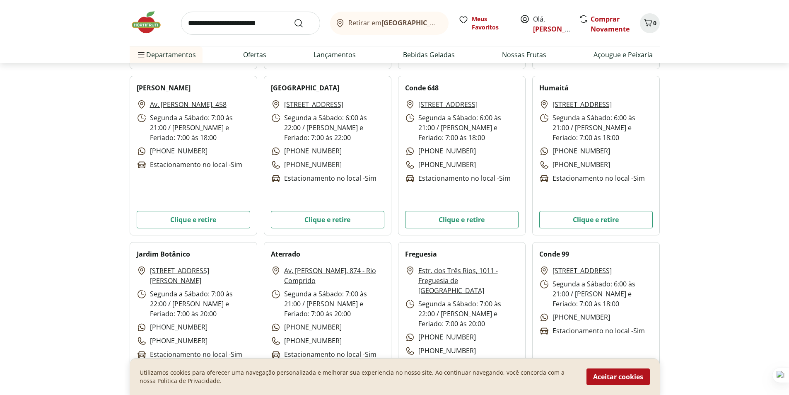 The image size is (789, 395). I want to click on input: search, so click(251, 23).